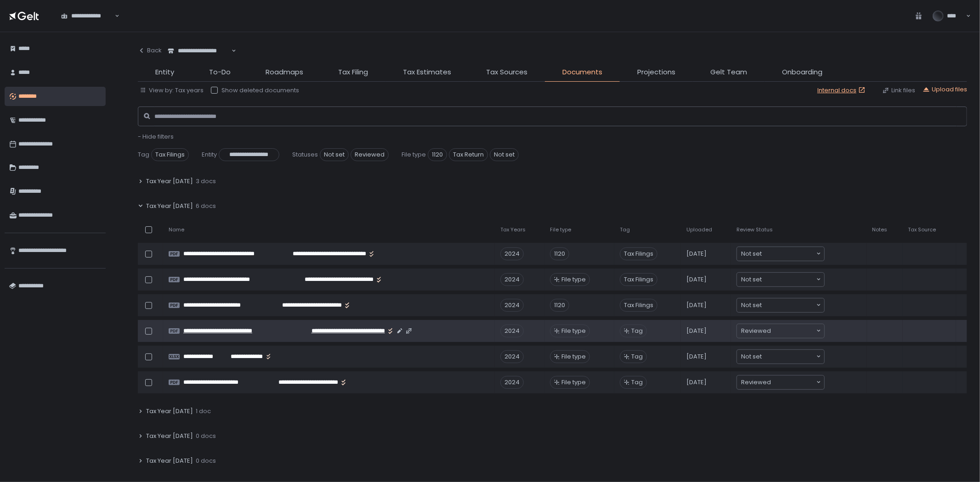 Image resolution: width=980 pixels, height=482 pixels. What do you see at coordinates (156, 136) in the screenshot?
I see `span: - Hide filters` at bounding box center [156, 136].